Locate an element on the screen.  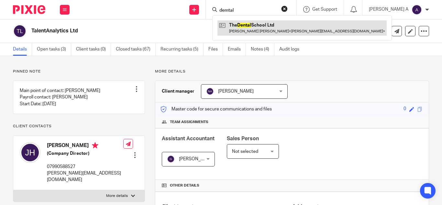
a: Files is located at coordinates (216, 49).